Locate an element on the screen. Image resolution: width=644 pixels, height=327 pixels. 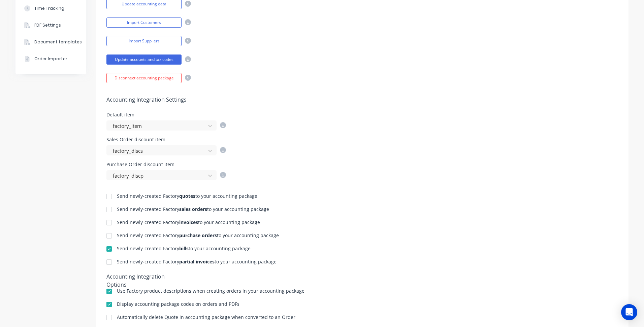
button: Import Suppliers is located at coordinates (144, 41).